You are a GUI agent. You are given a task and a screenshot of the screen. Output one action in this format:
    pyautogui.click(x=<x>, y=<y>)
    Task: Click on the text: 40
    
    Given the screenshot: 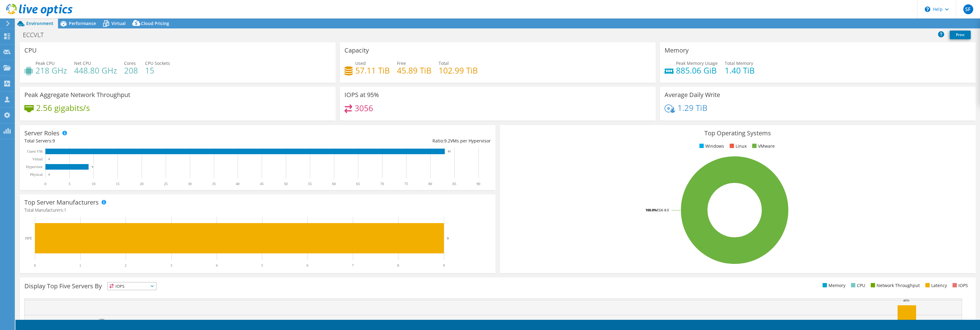 What is the action you would take?
    pyautogui.click(x=238, y=183)
    